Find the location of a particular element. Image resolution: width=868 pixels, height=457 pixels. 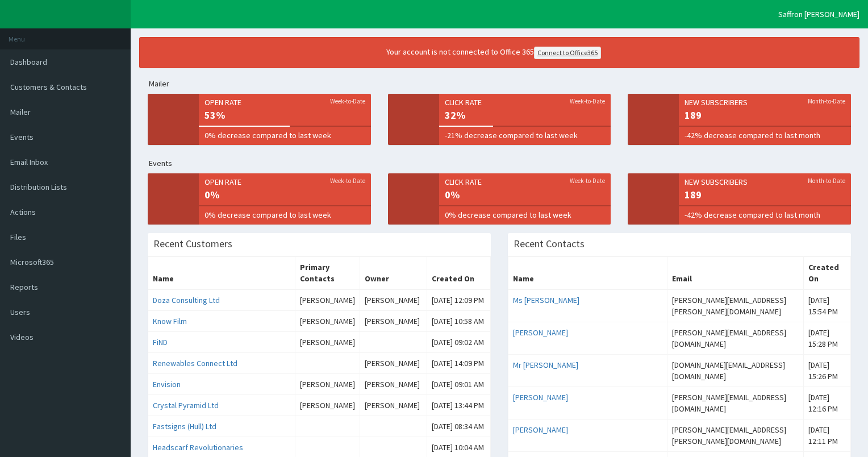

span: Mailer is located at coordinates (21, 112).